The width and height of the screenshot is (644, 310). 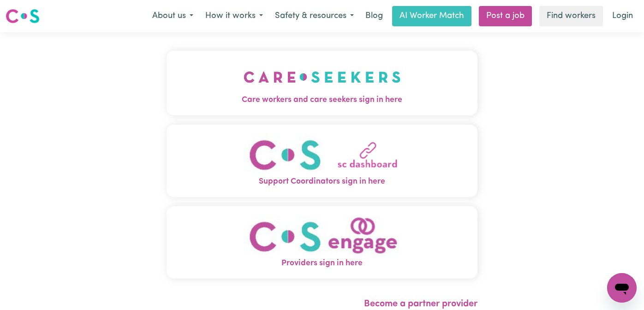 What do you see at coordinates (374, 16) in the screenshot?
I see `a: Blog` at bounding box center [374, 16].